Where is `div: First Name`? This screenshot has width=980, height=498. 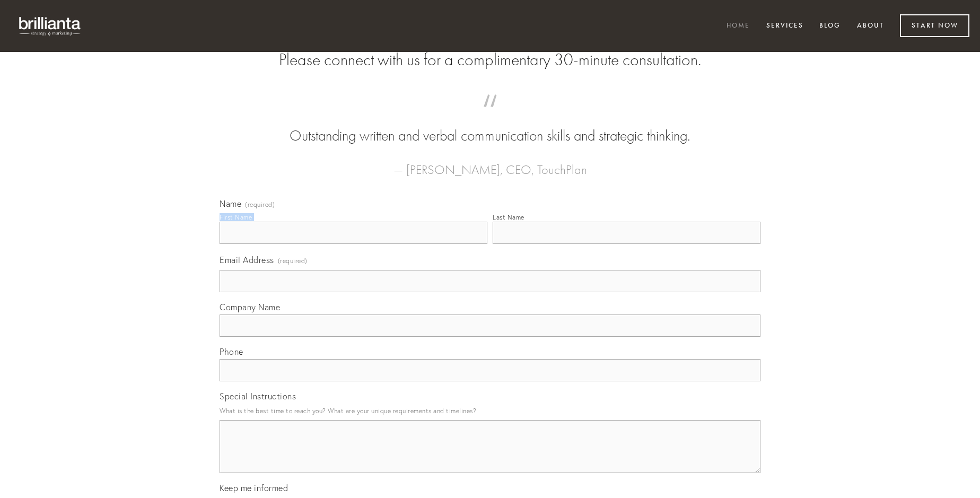 div: First Name is located at coordinates (235, 217).